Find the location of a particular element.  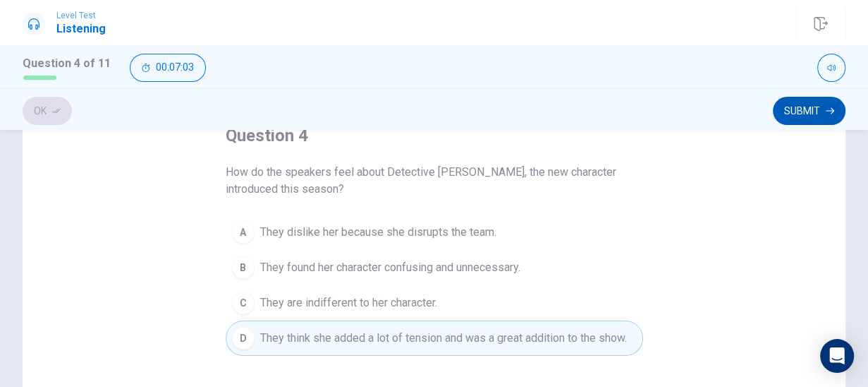

span: They dislike her because she disrupts the team. is located at coordinates (378, 232).